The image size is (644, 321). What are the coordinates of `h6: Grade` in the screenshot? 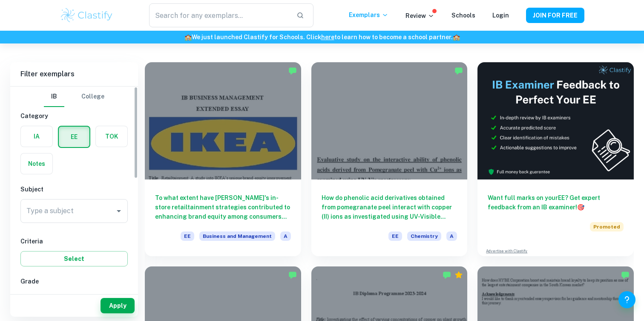 It's located at (74, 281).